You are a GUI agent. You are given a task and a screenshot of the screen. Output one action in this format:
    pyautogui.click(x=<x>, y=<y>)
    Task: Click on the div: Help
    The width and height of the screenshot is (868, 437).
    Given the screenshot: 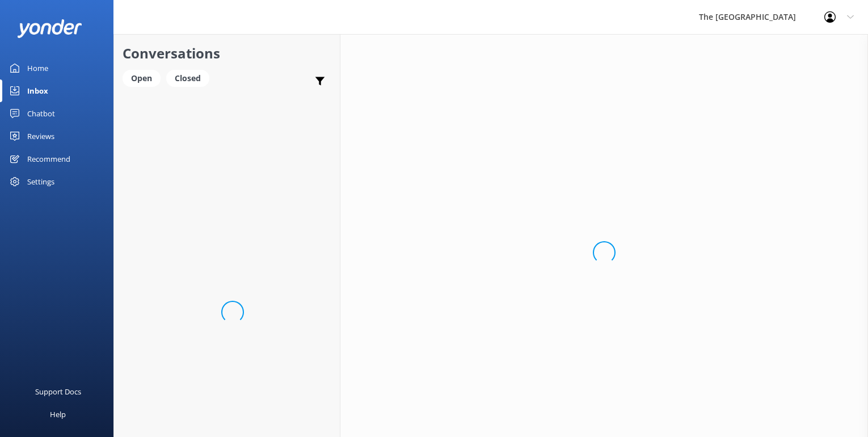 What is the action you would take?
    pyautogui.click(x=58, y=414)
    